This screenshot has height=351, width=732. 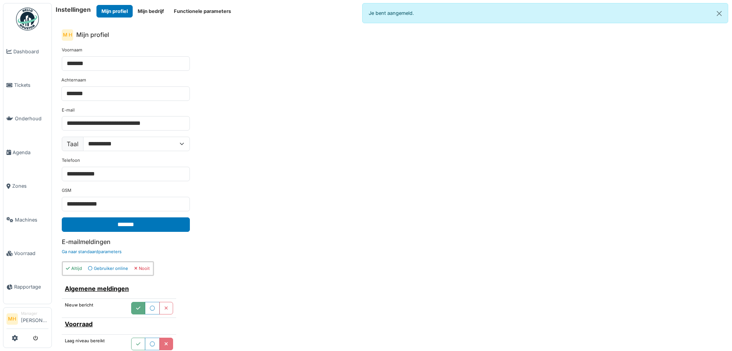 What do you see at coordinates (151, 11) in the screenshot?
I see `a: Mijn bedrijf` at bounding box center [151, 11].